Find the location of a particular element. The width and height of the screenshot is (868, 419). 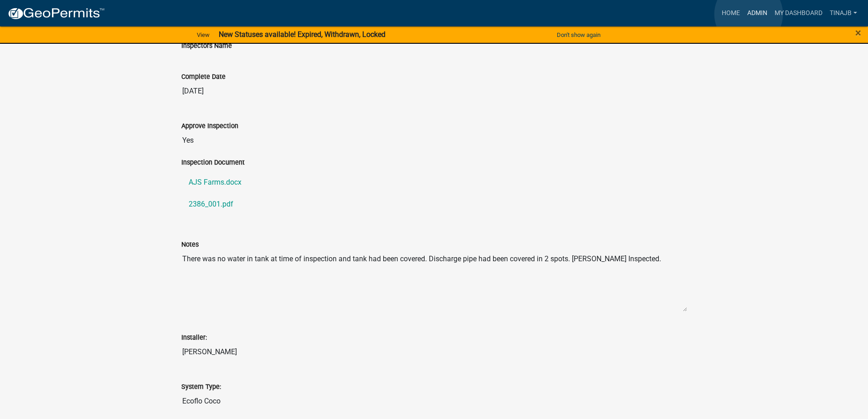

a: Tinajb is located at coordinates (843, 14).